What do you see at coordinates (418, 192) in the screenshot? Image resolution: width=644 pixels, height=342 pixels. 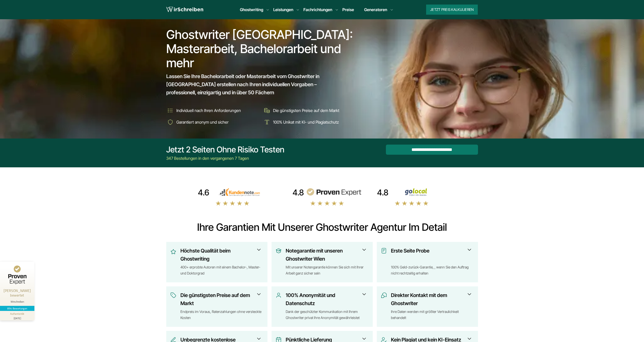 I see `img: Wirschreiben Bewertungen` at bounding box center [418, 192].